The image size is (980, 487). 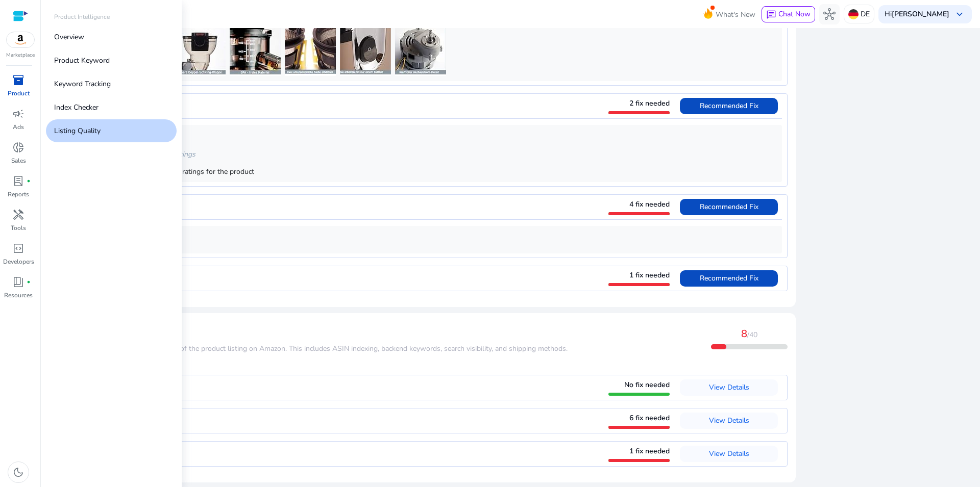 What do you see at coordinates (18, 113) in the screenshot?
I see `span: campaign` at bounding box center [18, 113].